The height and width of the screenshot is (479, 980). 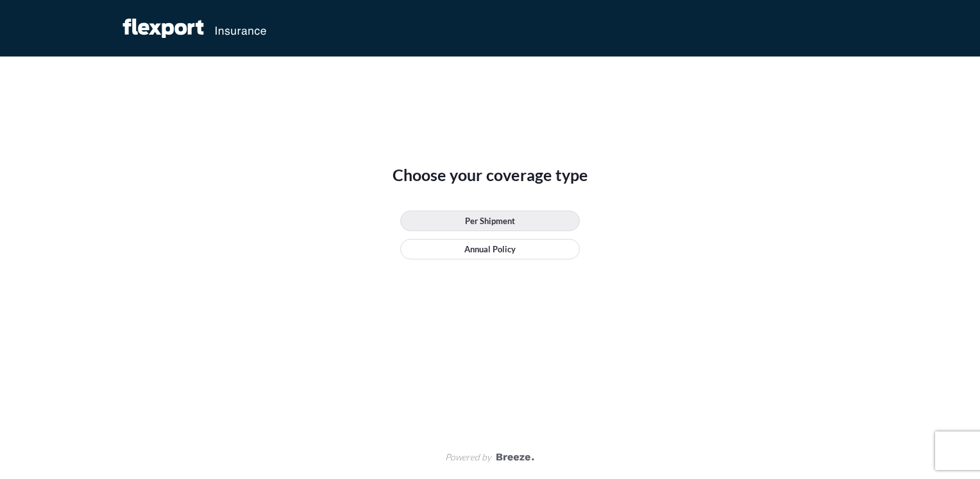 I want to click on a: Annual Policy, so click(x=490, y=249).